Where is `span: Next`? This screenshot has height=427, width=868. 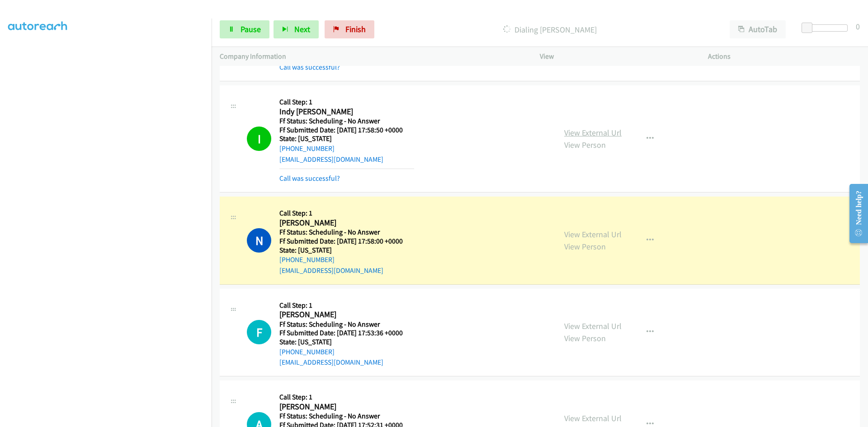 span: Next is located at coordinates (302, 29).